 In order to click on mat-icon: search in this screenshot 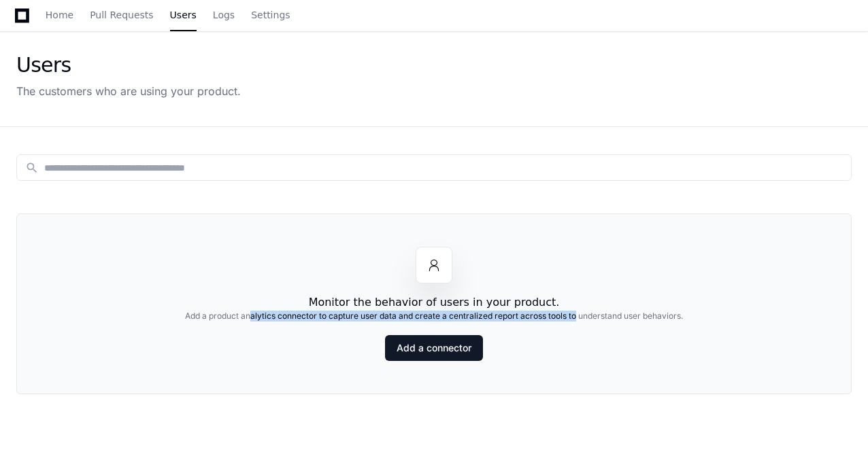, I will do `click(32, 168)`.